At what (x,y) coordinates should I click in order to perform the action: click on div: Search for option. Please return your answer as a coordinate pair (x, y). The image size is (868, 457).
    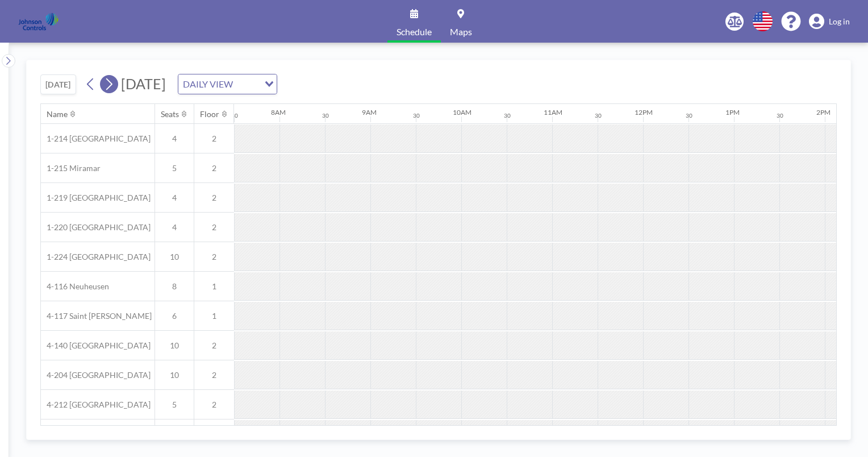
    Looking at the image, I should click on (227, 84).